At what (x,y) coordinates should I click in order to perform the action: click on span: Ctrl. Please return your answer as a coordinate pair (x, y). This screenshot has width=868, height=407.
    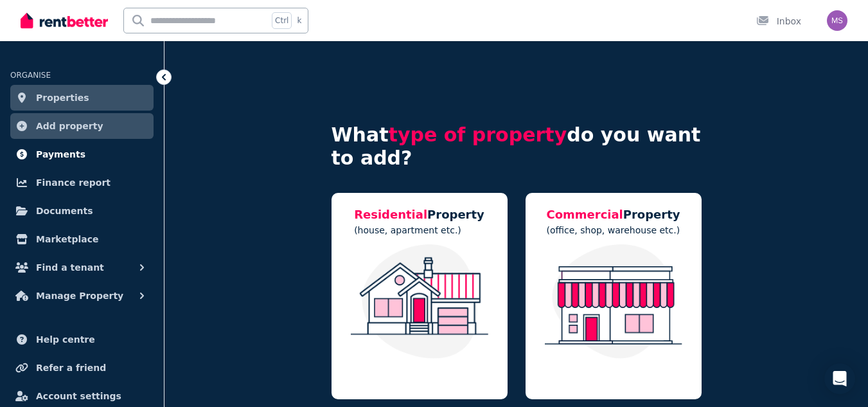
    Looking at the image, I should click on (281, 20).